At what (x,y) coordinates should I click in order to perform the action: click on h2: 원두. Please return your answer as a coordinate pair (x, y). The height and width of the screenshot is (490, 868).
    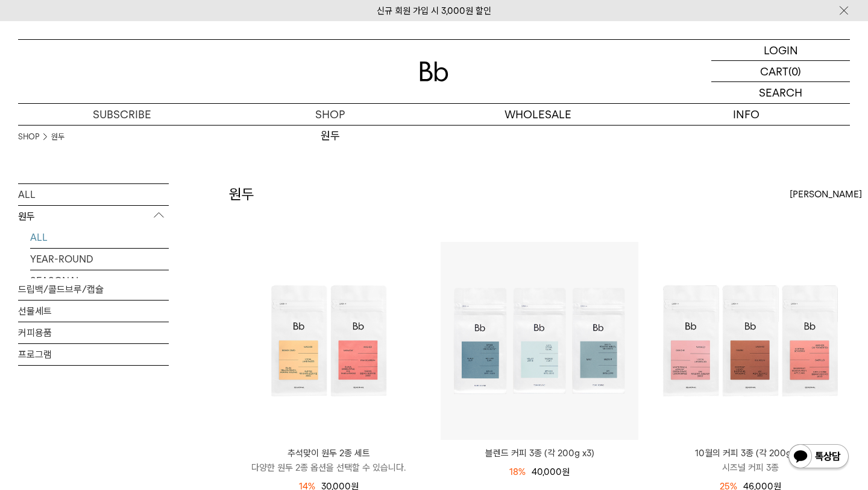
    Looking at the image, I should click on (242, 194).